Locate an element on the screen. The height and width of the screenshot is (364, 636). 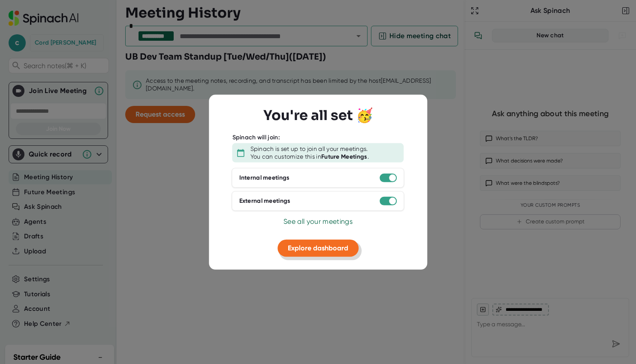
b: Future Meetings is located at coordinates (344, 156).